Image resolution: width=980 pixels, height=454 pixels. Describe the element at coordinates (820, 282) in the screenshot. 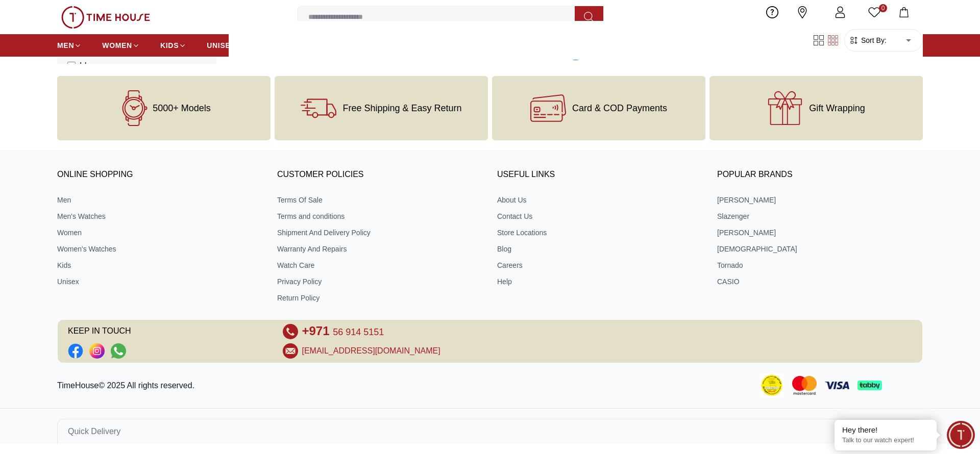

I see `a: CASIO` at that location.